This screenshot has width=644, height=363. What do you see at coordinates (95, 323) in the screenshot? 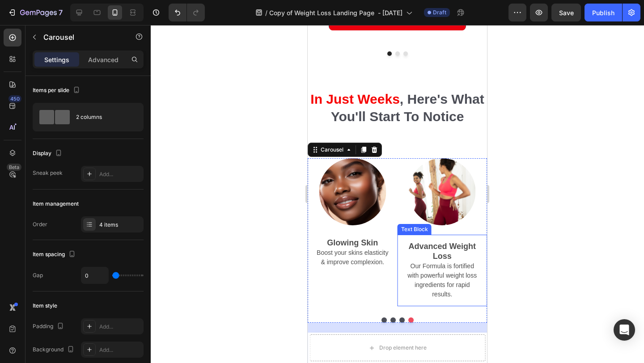
I see `div: Drop element here` at bounding box center [95, 323].